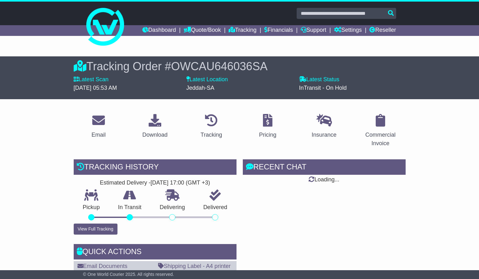  Describe the element at coordinates (267, 135) in the screenshot. I see `div: Pricing` at that location.